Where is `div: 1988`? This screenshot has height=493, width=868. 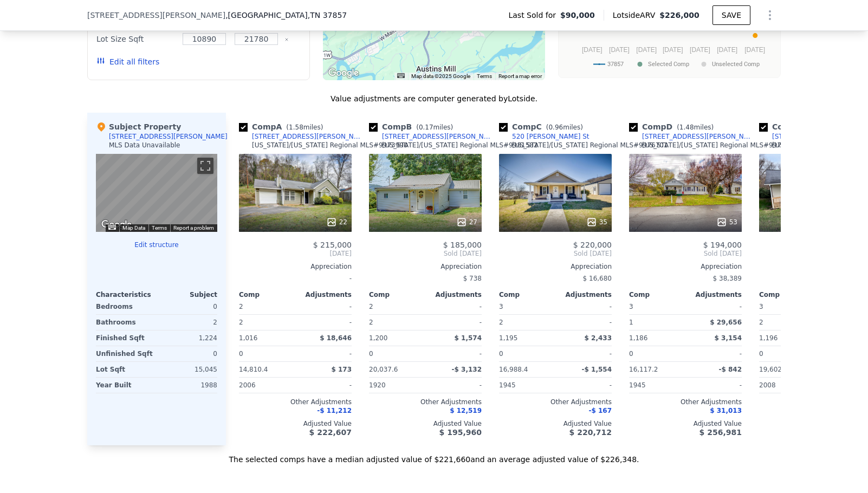 div: 1988 is located at coordinates (188, 385).